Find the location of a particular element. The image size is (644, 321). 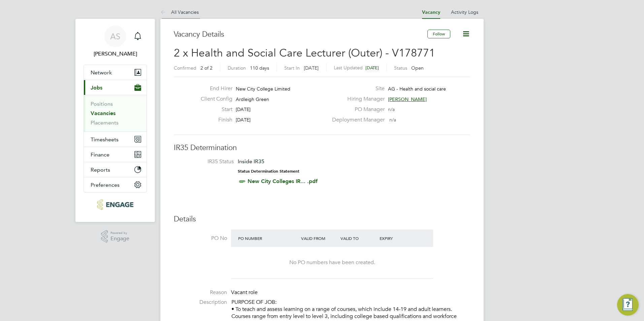

span: AG - Health and social care is located at coordinates (417, 89).